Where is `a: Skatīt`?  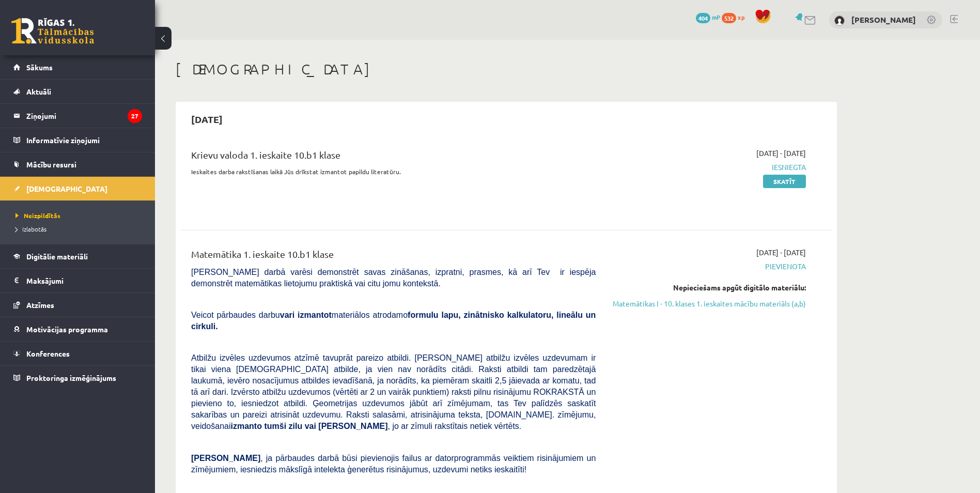 a: Skatīt is located at coordinates (784, 182).